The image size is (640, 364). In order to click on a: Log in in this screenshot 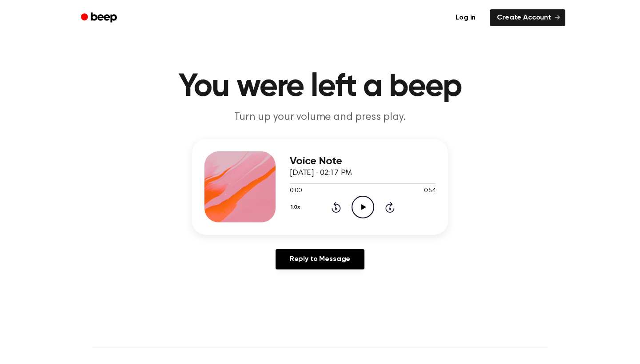, I will do `click(465, 18)`.